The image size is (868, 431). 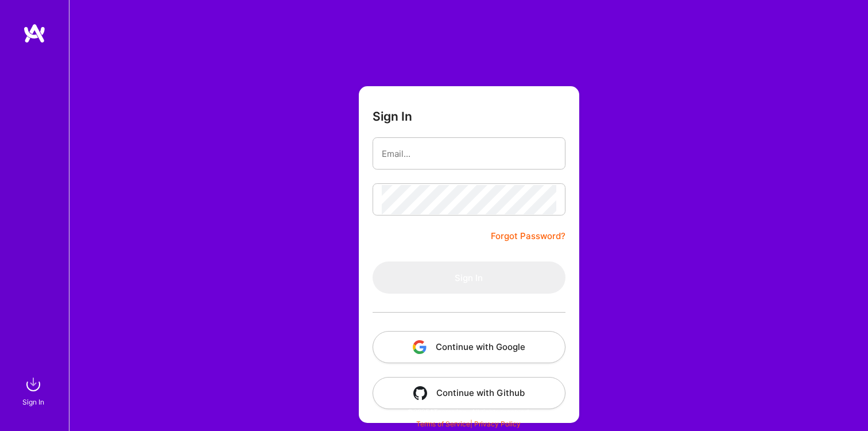 I want to click on a: Forgot Password?, so click(x=528, y=236).